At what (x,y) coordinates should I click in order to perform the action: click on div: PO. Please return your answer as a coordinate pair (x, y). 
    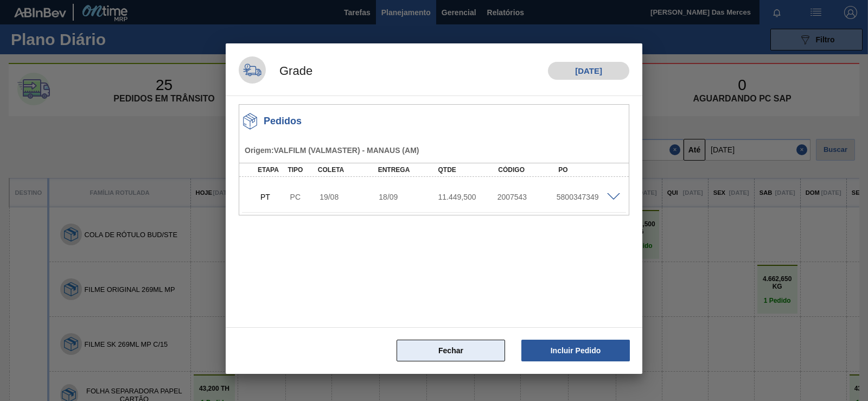
    Looking at the image, I should click on (589, 170).